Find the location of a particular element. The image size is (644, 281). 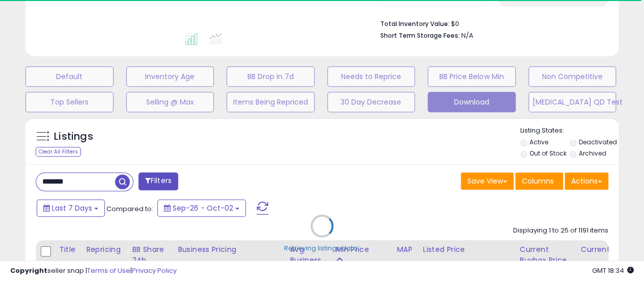

button: BB Drop in 7d is located at coordinates (270, 77).